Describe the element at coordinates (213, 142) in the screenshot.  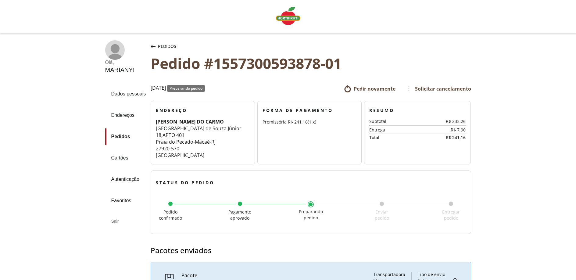
I see `span: RJ` at that location.